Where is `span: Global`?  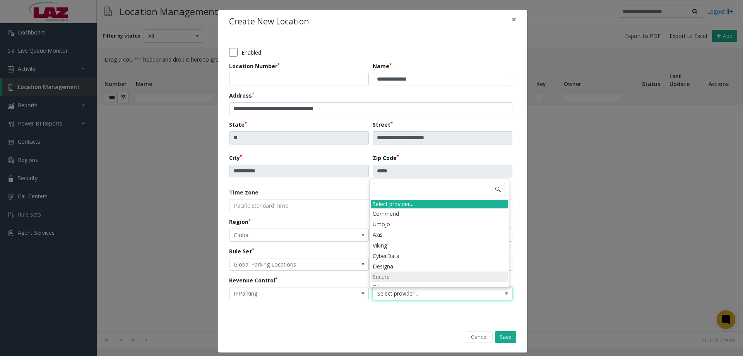 span: Global is located at coordinates (285, 235).